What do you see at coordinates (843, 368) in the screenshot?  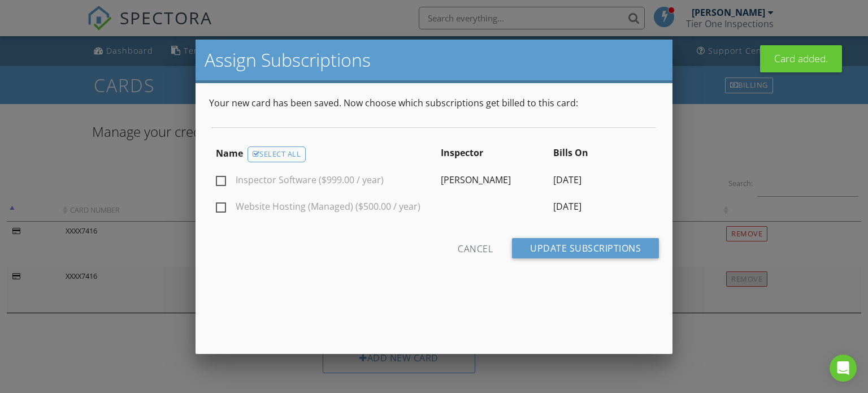 I see `div: Open Intercom Messenger` at bounding box center [843, 368].